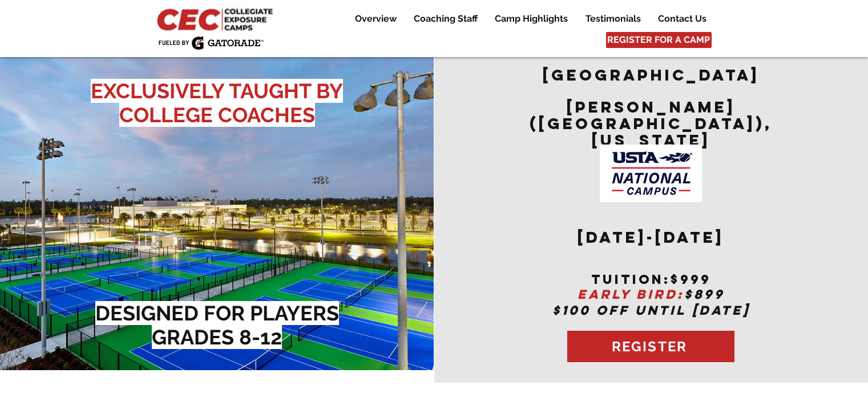 The width and height of the screenshot is (868, 397). I want to click on a: Contact Us, so click(682, 19).